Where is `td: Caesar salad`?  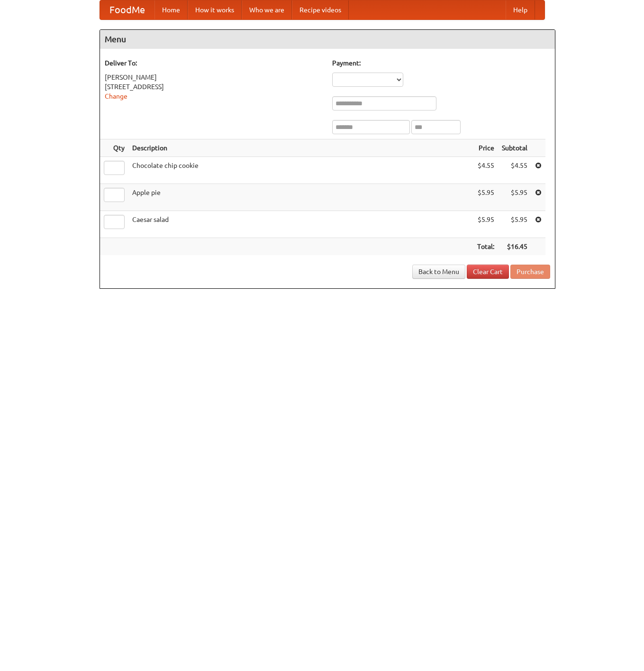
td: Caesar salad is located at coordinates (301, 224).